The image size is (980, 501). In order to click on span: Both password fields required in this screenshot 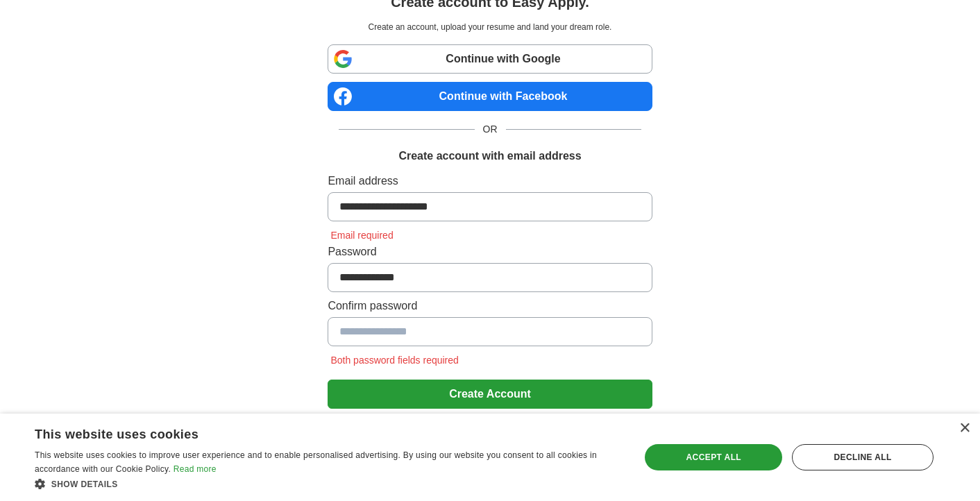, I will do `click(394, 360)`.